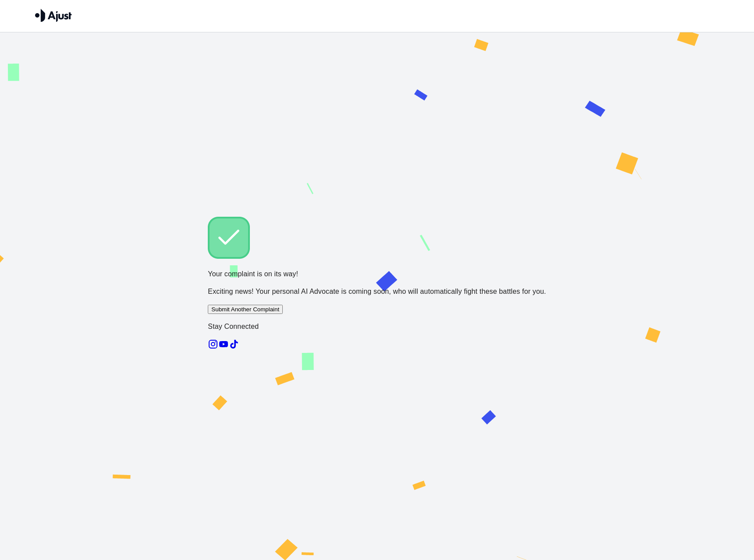 Image resolution: width=754 pixels, height=560 pixels. Describe the element at coordinates (229, 238) in the screenshot. I see `img: Check!` at that location.